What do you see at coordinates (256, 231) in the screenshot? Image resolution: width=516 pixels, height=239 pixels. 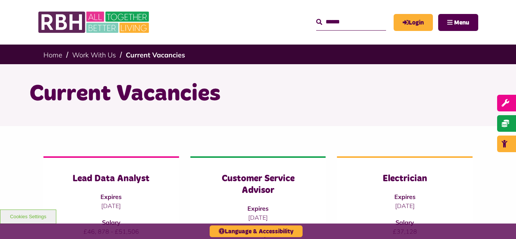 I see `button: Language & Accessibility` at bounding box center [256, 231].